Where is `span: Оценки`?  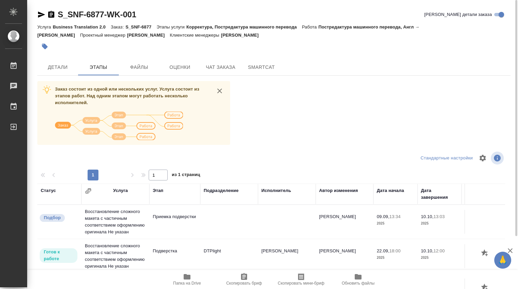
span: Оценки is located at coordinates (180, 67).